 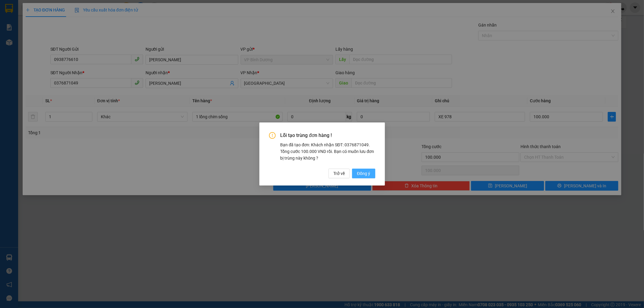 What do you see at coordinates (328, 152) in the screenshot?
I see `div: Bạn đã tạo đơn: Khách nhận SĐT: 0376871049. Tổng cước 100.000 VND rồi. Bạn có muốn lưu đơn bị trù...` at bounding box center [328, 152].